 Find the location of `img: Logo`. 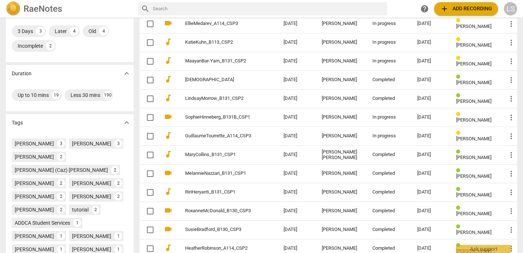

img: Logo is located at coordinates (13, 9).